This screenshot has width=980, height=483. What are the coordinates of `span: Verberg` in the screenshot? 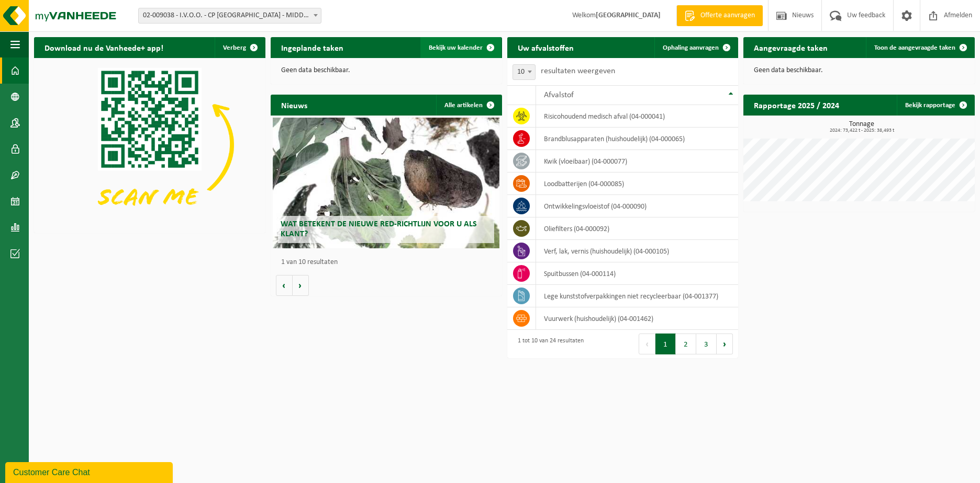 It's located at (235, 48).